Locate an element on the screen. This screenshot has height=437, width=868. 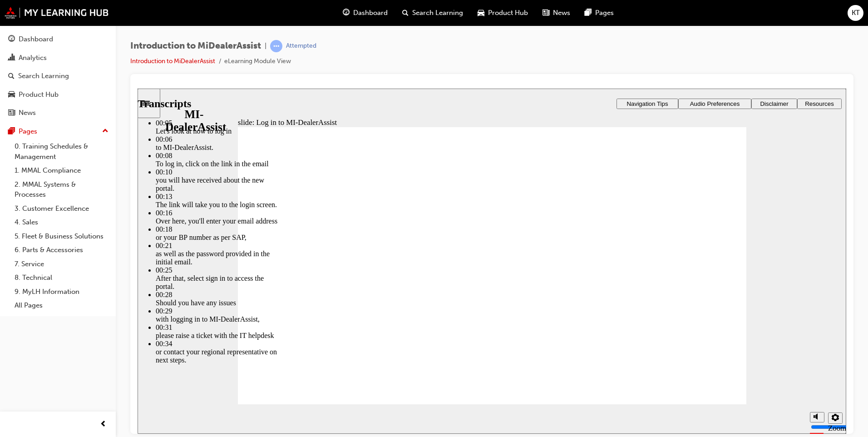
span: Search Learning is located at coordinates (438, 13).